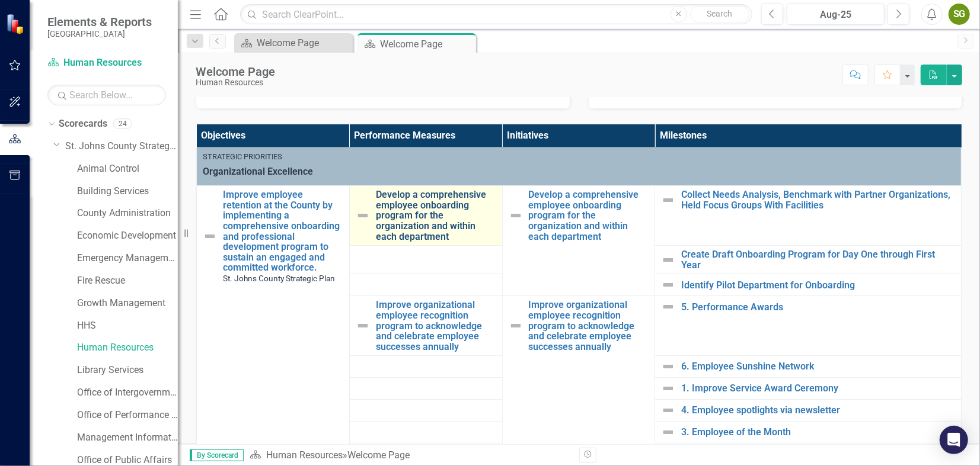  Describe the element at coordinates (836, 15) in the screenshot. I see `div: Aug-25` at that location.